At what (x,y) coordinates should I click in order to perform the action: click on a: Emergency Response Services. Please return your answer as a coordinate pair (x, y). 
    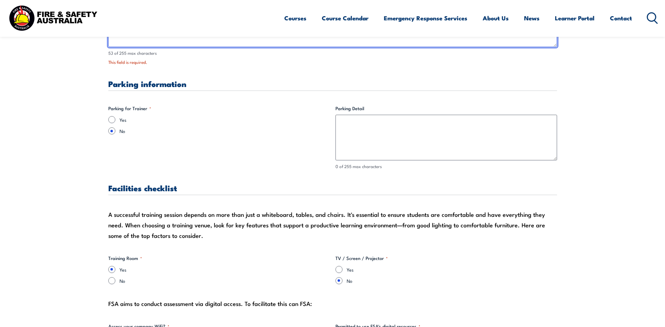
    Looking at the image, I should click on (425, 18).